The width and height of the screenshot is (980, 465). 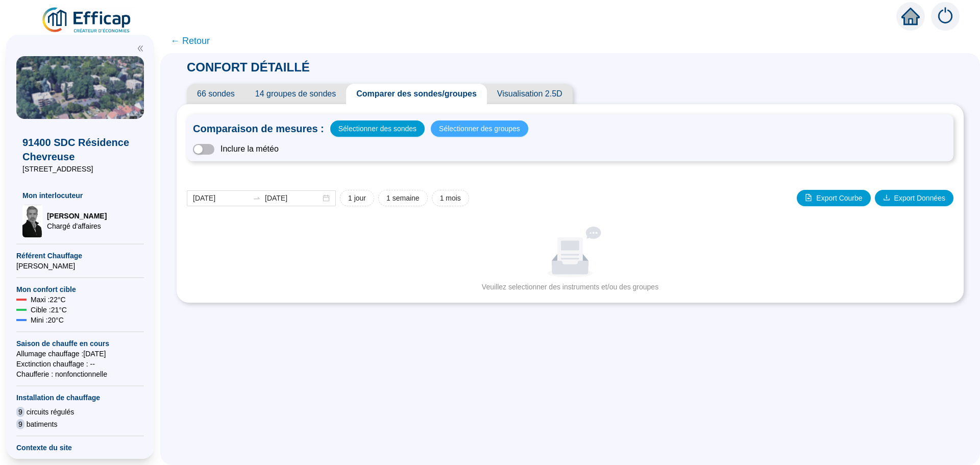 I want to click on span: Mini : 20 °C, so click(x=47, y=320).